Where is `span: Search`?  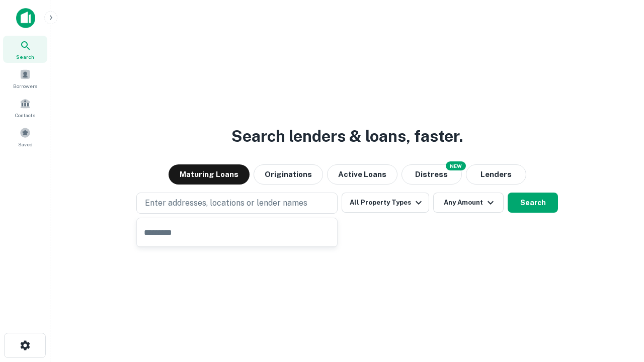
span: Search is located at coordinates (25, 57).